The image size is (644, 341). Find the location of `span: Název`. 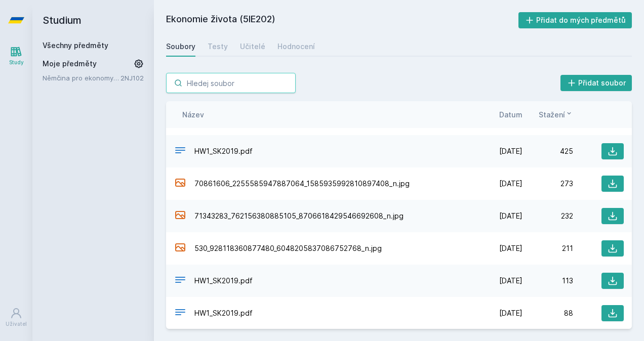

span: Název is located at coordinates (193, 114).